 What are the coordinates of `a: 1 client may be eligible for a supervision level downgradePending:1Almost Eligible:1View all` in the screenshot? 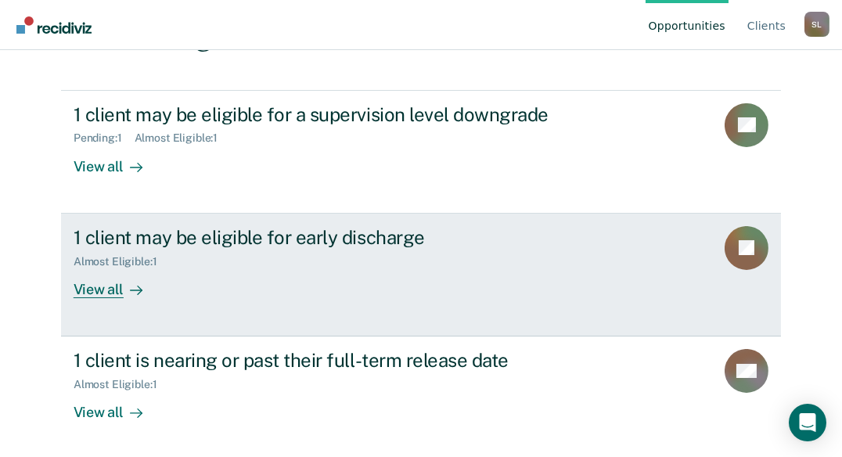 It's located at (421, 152).